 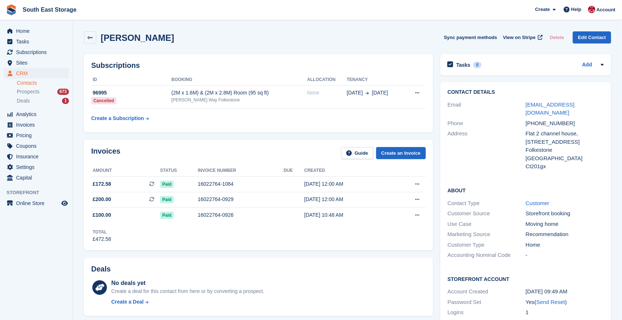 I want to click on span: Create, so click(x=542, y=9).